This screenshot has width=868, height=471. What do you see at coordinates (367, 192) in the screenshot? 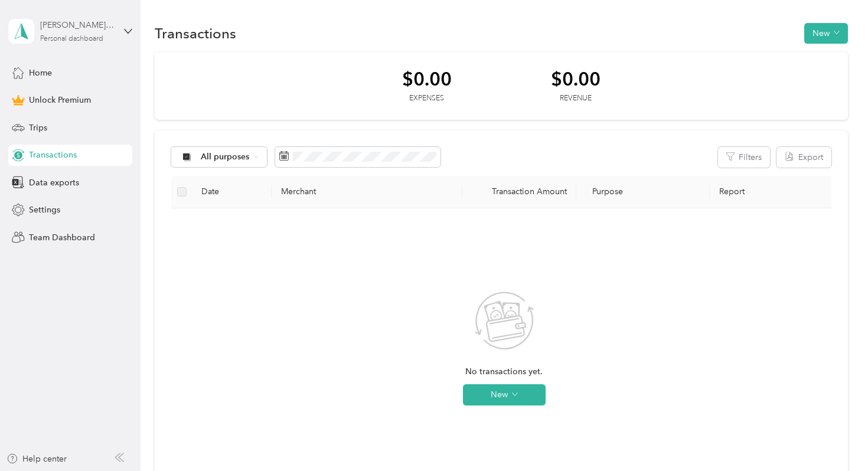
I see `th: Merchant` at bounding box center [367, 192].